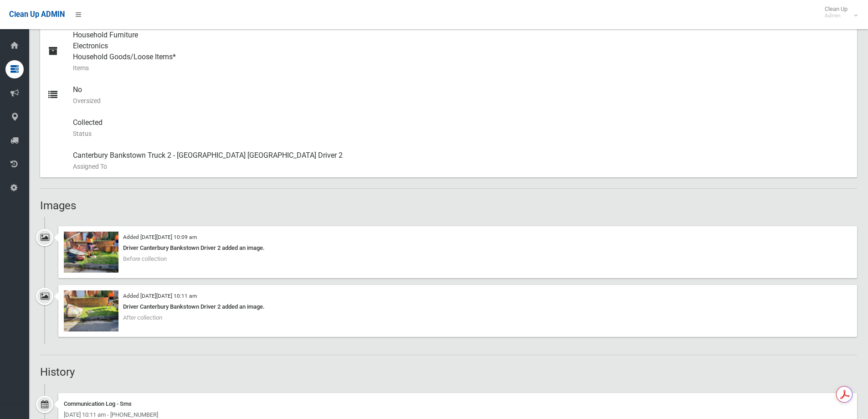 The image size is (868, 419). I want to click on small: Admin, so click(836, 15).